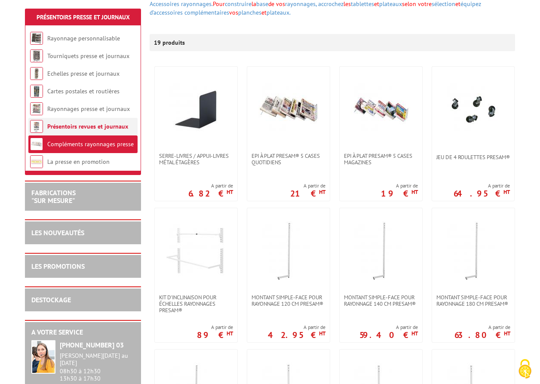 The height and width of the screenshot is (384, 540). What do you see at coordinates (288, 251) in the screenshot?
I see `img: Montant simple-face pour rayonnage 120 cm Presam®` at bounding box center [288, 251].